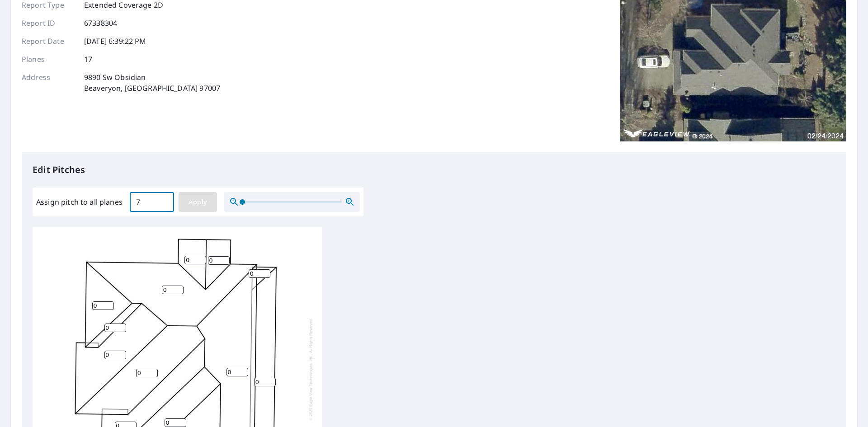  What do you see at coordinates (434, 170) in the screenshot?
I see `p: Edit Pitches` at bounding box center [434, 170].